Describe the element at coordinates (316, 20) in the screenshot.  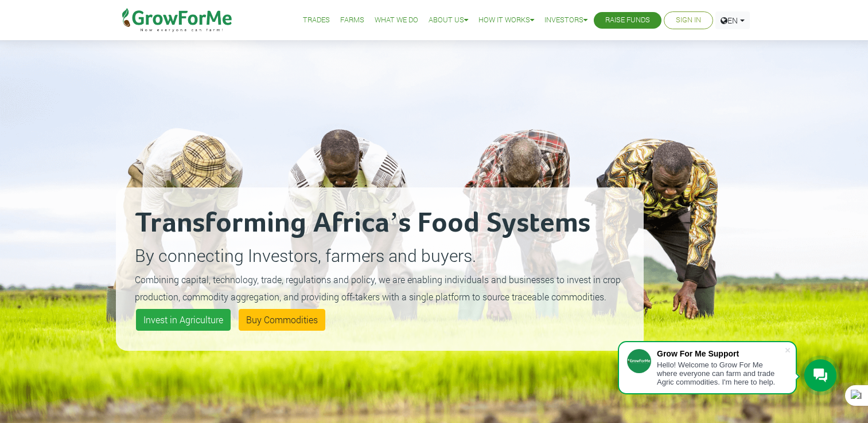
I see `a: Trades` at that location.